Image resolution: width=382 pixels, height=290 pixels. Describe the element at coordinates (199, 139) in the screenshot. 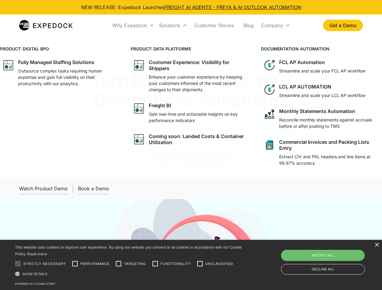

I see `div: Coming soon: Landed Costs & Container Utilization` at that location.